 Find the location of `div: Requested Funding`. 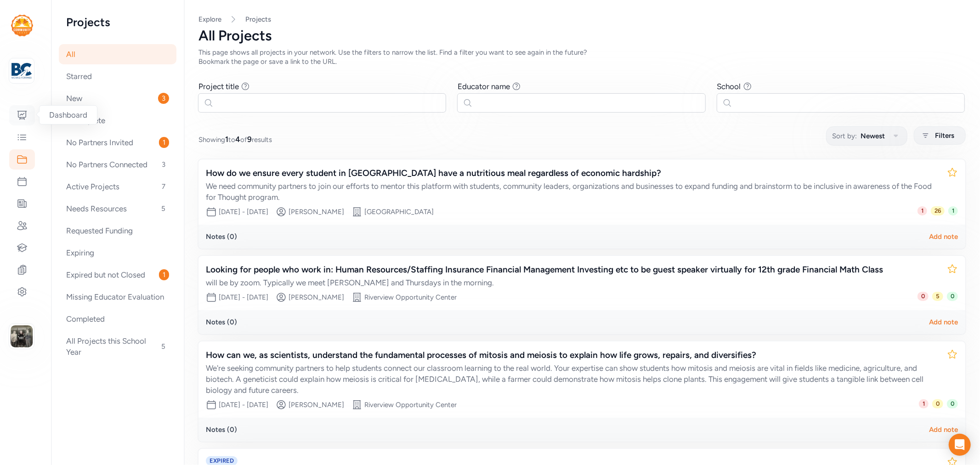

div: Requested Funding is located at coordinates (118, 231).